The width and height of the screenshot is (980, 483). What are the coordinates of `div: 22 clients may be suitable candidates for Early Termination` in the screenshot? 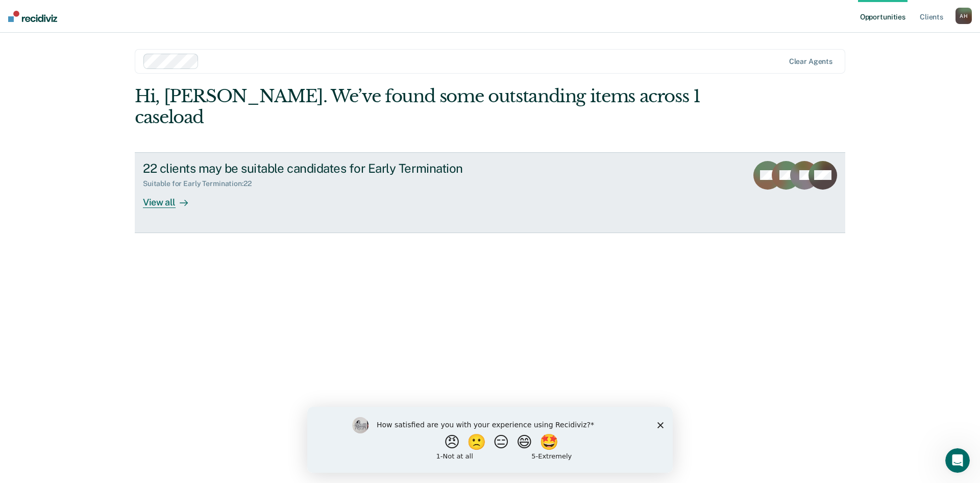 It's located at (322, 168).